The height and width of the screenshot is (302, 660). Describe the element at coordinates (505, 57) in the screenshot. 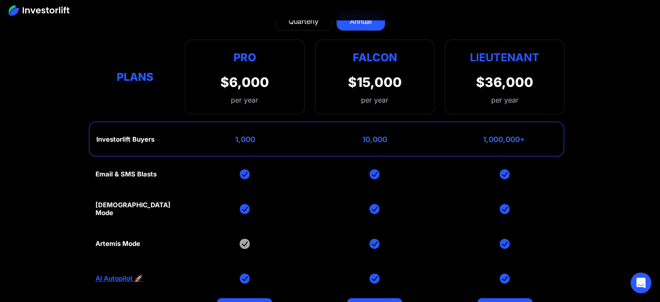

I see `strong: Lieutenant` at that location.